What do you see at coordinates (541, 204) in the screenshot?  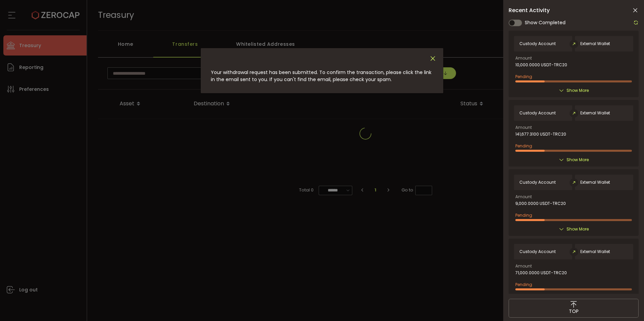 I see `span: 9,000.0000 USDT-TRC20` at bounding box center [541, 204].